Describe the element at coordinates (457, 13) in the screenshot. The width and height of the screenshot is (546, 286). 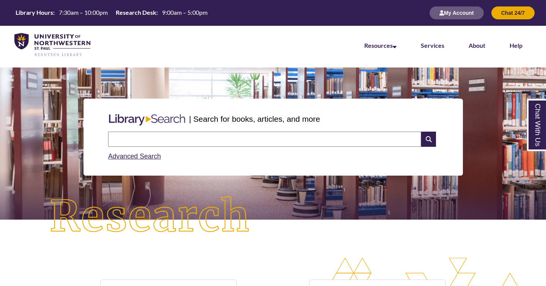
I see `a: My Account` at that location.